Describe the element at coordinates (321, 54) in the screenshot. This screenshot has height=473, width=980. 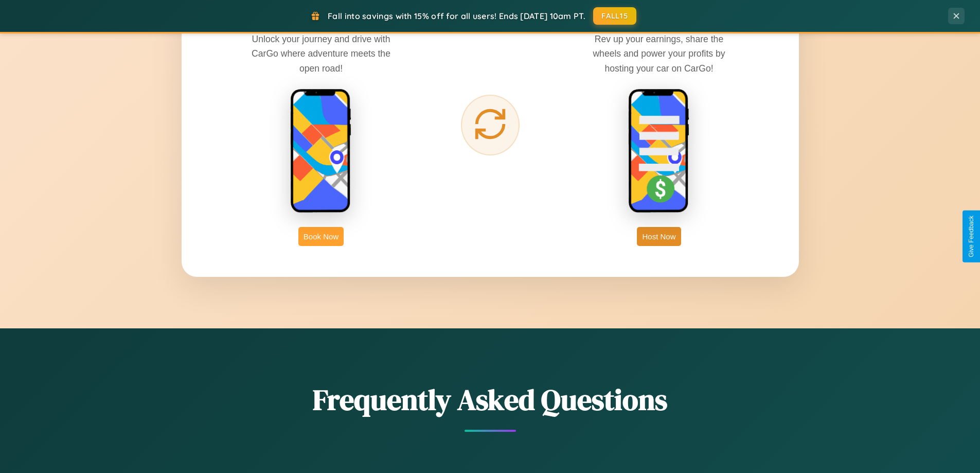
I see `p: Unlock your journey and drive with CarGo where adventure meets the open road!` at that location.